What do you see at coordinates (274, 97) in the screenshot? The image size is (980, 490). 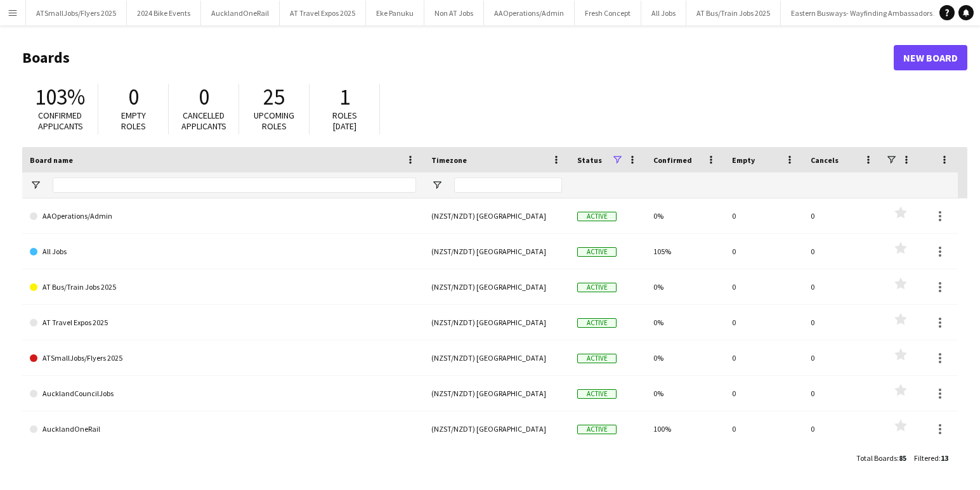 I see `span: 25` at bounding box center [274, 97].